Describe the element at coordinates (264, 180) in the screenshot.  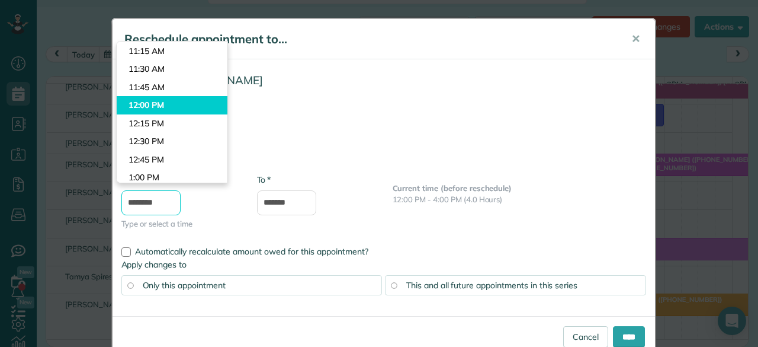
I see `label: To` at that location.